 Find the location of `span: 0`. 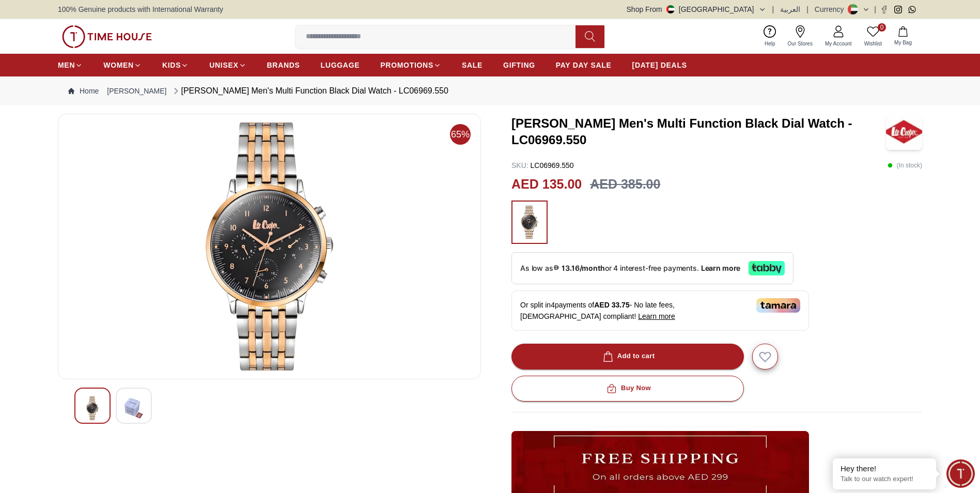

span: 0 is located at coordinates (882, 27).